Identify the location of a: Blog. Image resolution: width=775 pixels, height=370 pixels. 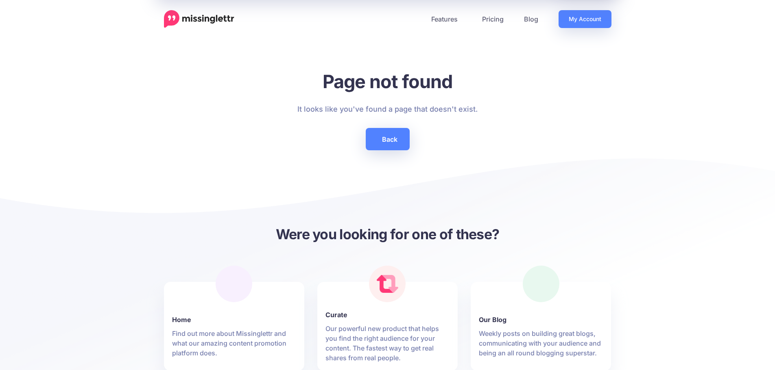
(531, 19).